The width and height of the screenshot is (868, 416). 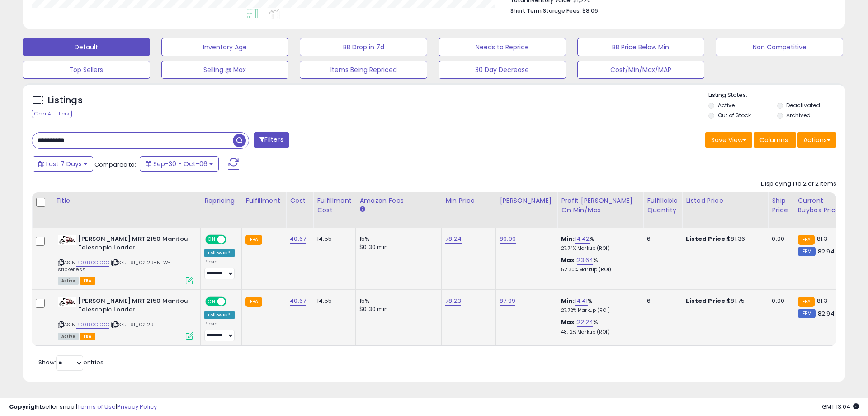 What do you see at coordinates (590, 11) in the screenshot?
I see `span: $8.06` at bounding box center [590, 11].